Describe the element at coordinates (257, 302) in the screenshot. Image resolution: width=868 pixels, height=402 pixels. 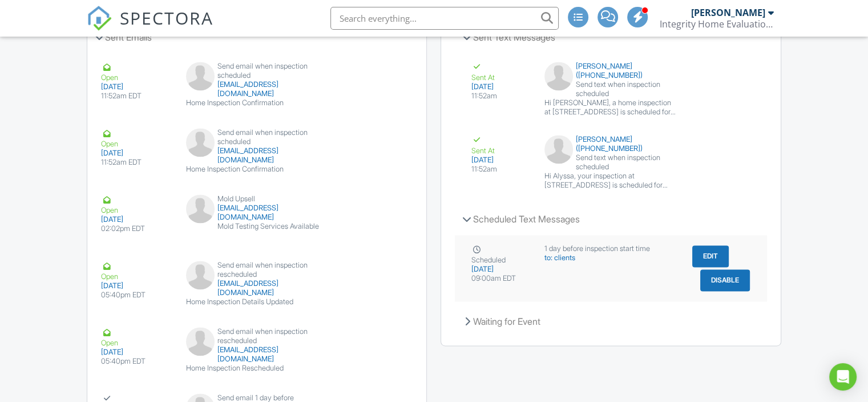
I see `div: Home Inspection Details Updated` at that location.